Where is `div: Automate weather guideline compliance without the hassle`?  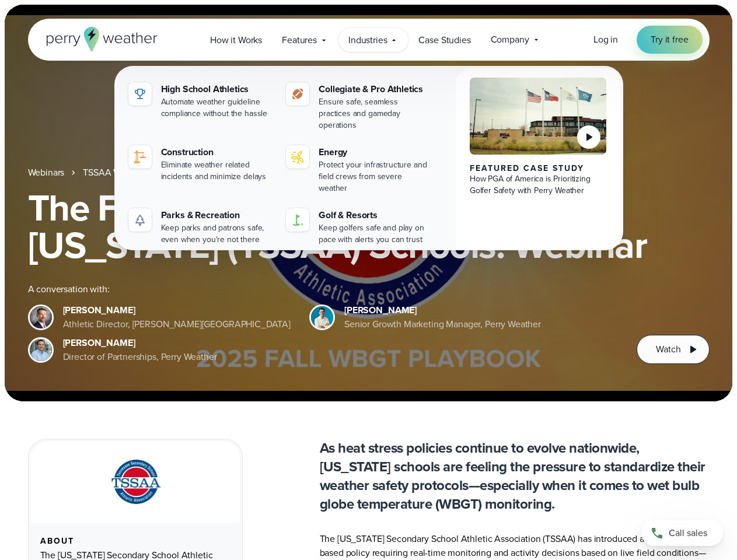
div: Automate weather guideline compliance without the hassle is located at coordinates (216, 108).